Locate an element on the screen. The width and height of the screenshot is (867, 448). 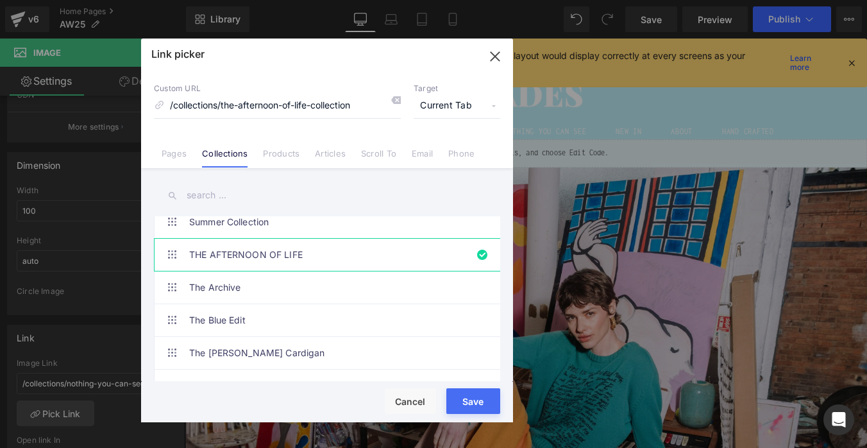
span: Cart is located at coordinates (652, 36).